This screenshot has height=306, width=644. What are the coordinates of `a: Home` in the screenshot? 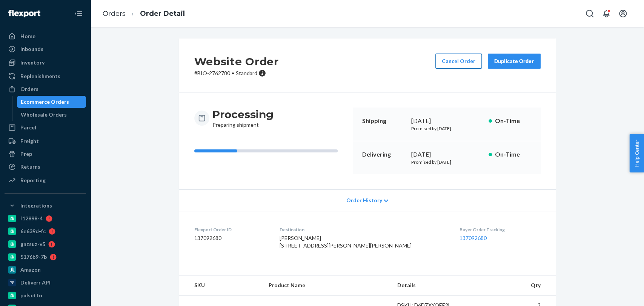 It's located at (45, 36).